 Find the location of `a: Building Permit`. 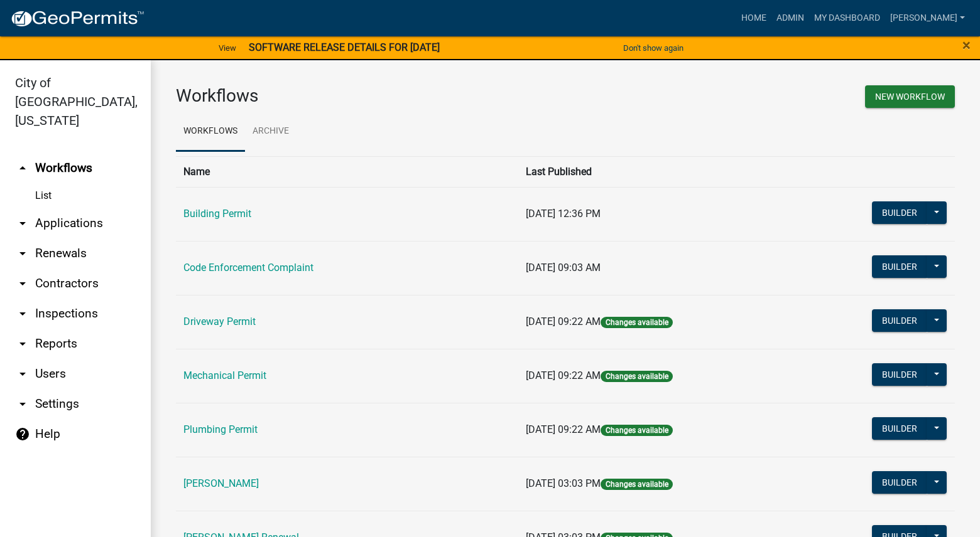

a: Building Permit is located at coordinates (217, 214).